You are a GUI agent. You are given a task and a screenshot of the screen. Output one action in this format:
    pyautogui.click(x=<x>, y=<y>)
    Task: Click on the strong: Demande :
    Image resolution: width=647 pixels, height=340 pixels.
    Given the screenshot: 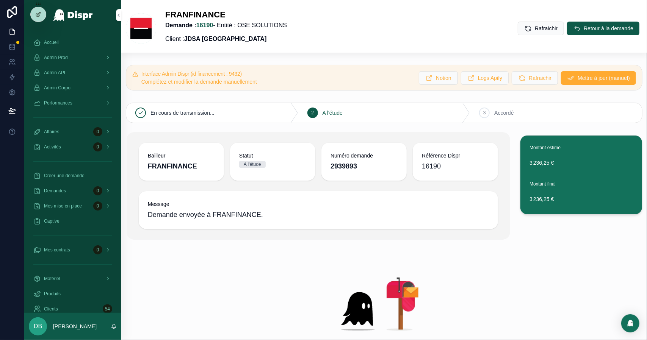 What is the action you would take?
    pyautogui.click(x=189, y=25)
    